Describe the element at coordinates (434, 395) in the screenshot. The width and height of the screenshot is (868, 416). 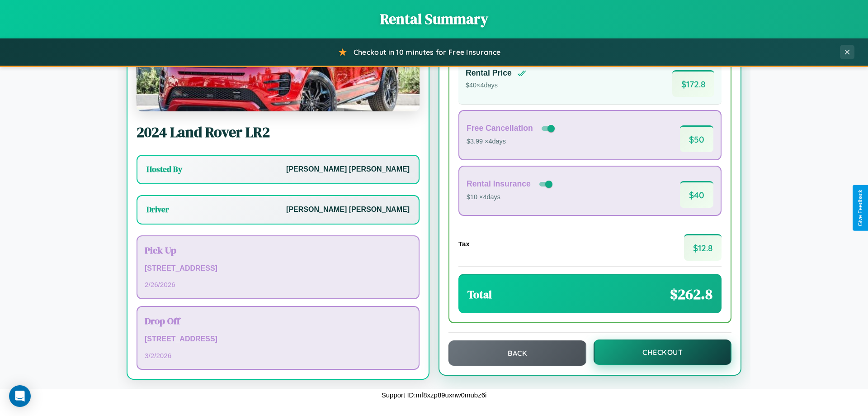
I see `p: Support ID: mf8xzp89uxnw0mubz6i` at that location.